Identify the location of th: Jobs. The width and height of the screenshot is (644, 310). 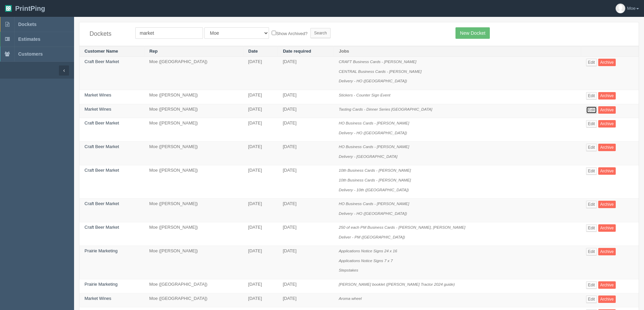
(457, 51).